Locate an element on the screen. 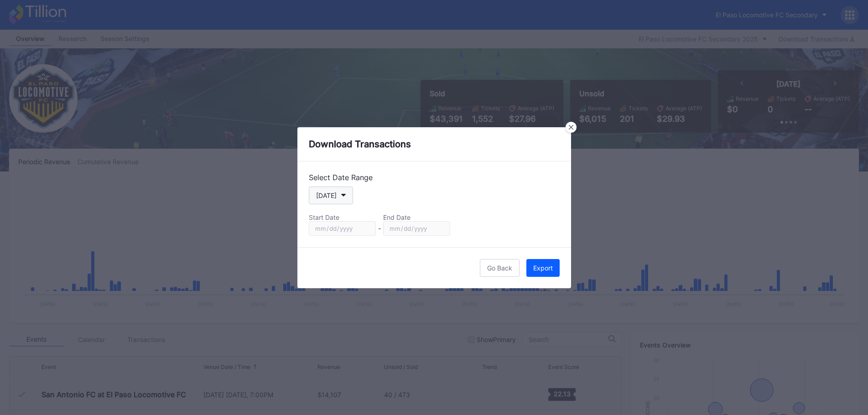  div: Export is located at coordinates (543, 268).